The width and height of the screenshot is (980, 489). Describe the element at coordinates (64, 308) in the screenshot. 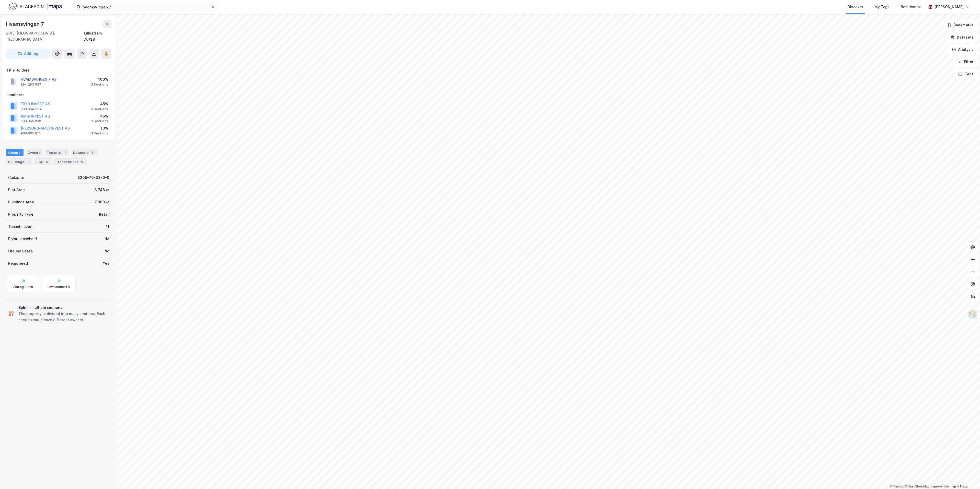

I see `div: Split in multiple sections` at that location.